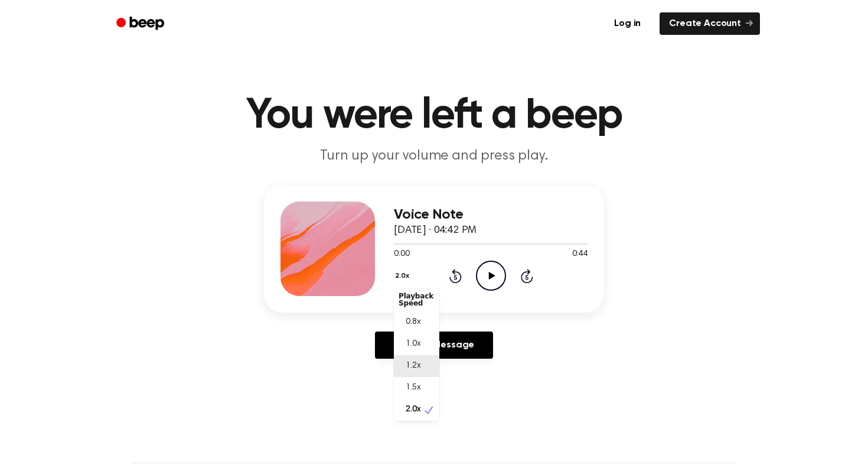 The height and width of the screenshot is (471, 868). I want to click on div: 2.0x, so click(416, 355).